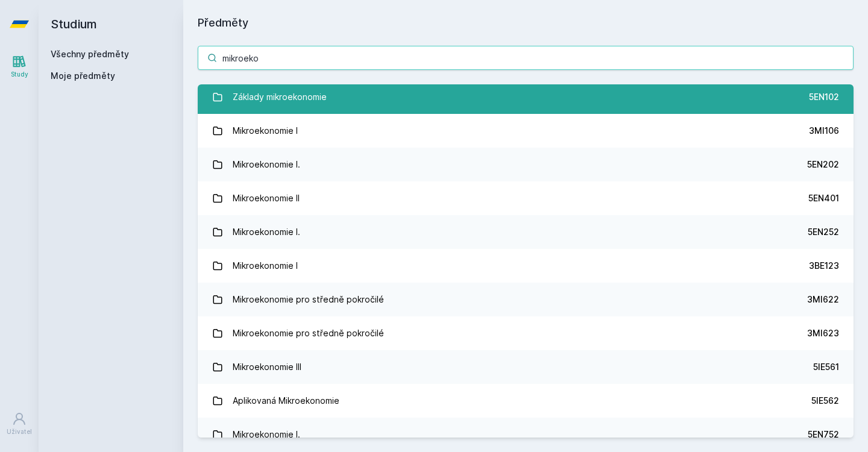  What do you see at coordinates (824, 131) in the screenshot?
I see `div: 3MI106` at bounding box center [824, 131].